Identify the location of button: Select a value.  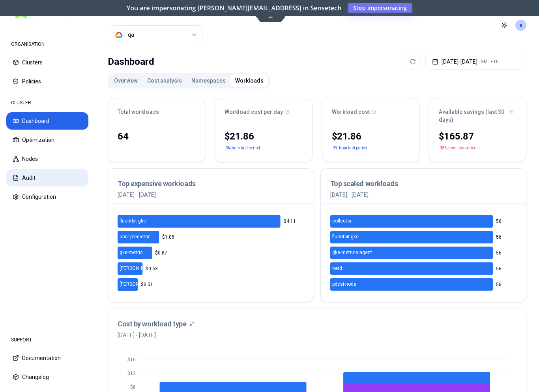
(155, 34).